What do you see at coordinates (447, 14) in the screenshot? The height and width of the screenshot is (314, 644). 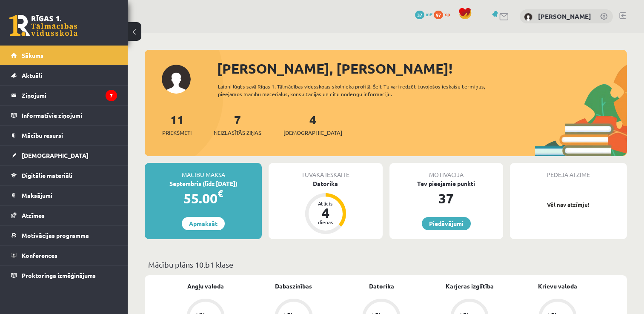 I see `span: xp` at bounding box center [447, 14].